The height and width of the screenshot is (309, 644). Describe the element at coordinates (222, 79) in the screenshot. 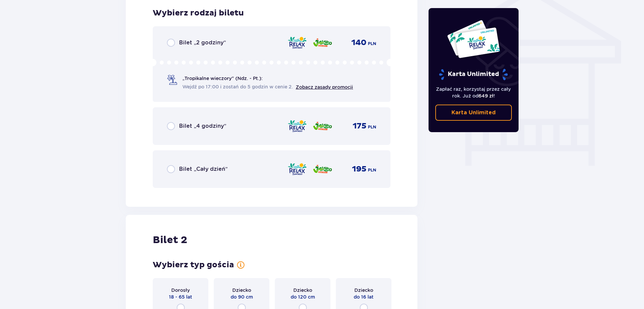

I see `span: „Tropikalne wieczory" (Ndz. - Pt.):` at that location.